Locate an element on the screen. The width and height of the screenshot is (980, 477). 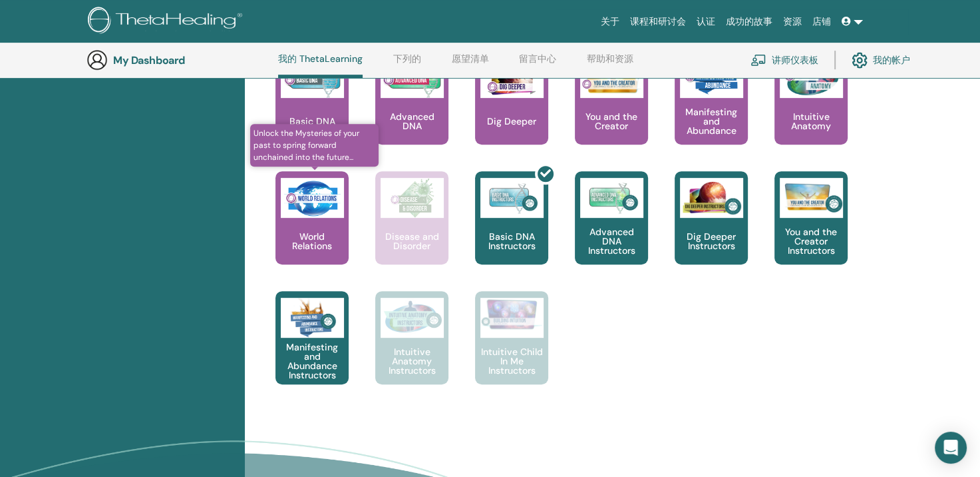
a: 愿望清单 is located at coordinates (470, 64).